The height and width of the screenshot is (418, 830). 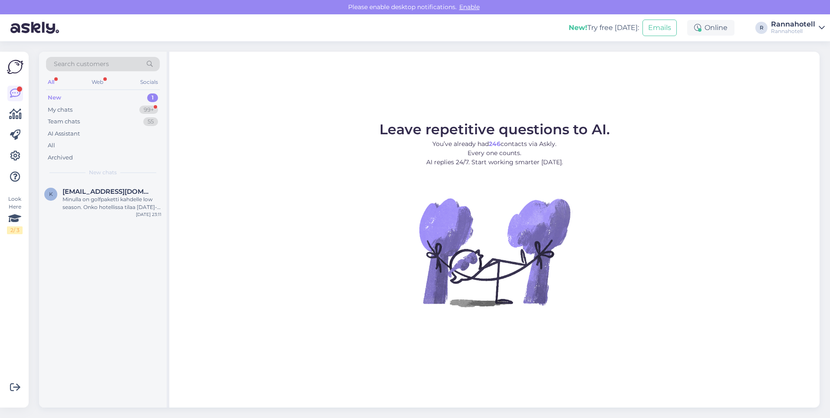 I want to click on span: Enable, so click(x=469, y=7).